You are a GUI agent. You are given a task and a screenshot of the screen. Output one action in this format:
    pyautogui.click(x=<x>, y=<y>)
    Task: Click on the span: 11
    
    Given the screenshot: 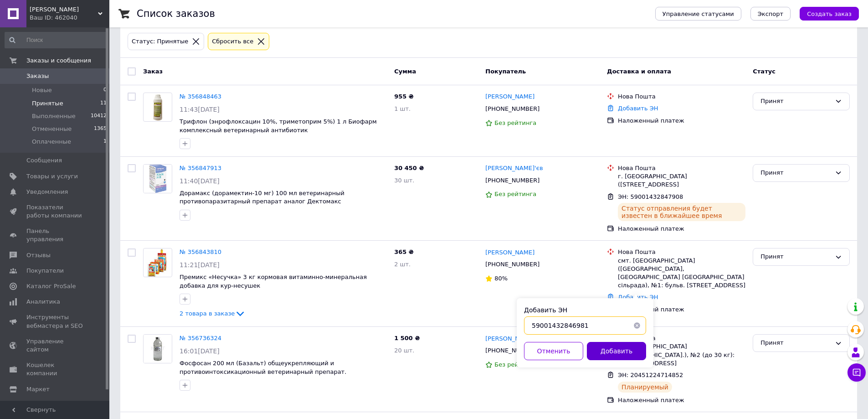 What is the action you would take?
    pyautogui.click(x=103, y=103)
    